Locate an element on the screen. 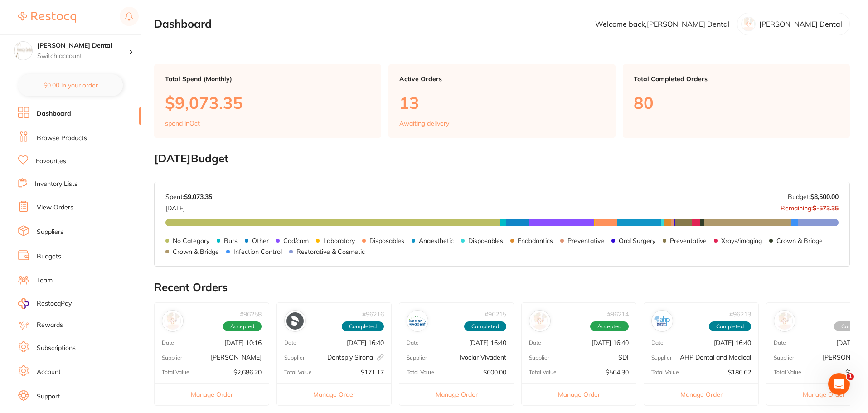  p: Endodontics is located at coordinates (535, 241).